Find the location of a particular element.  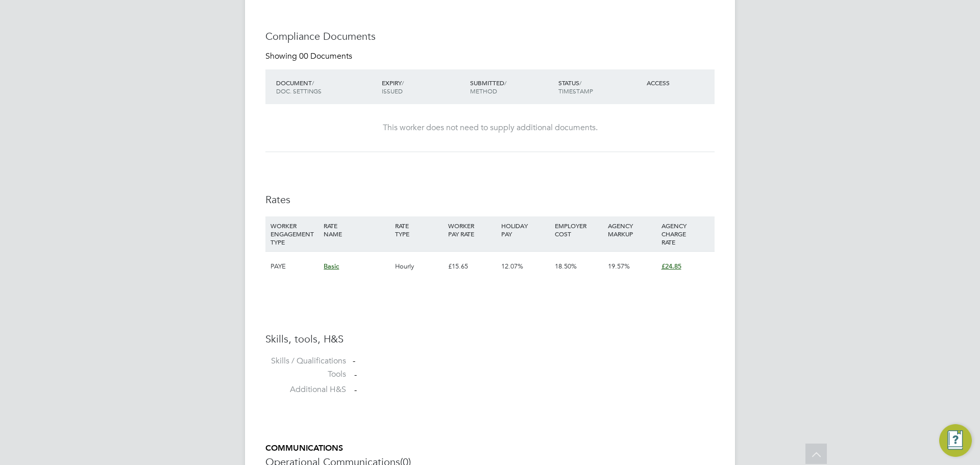

button: Engage Resource Center is located at coordinates (956, 440).